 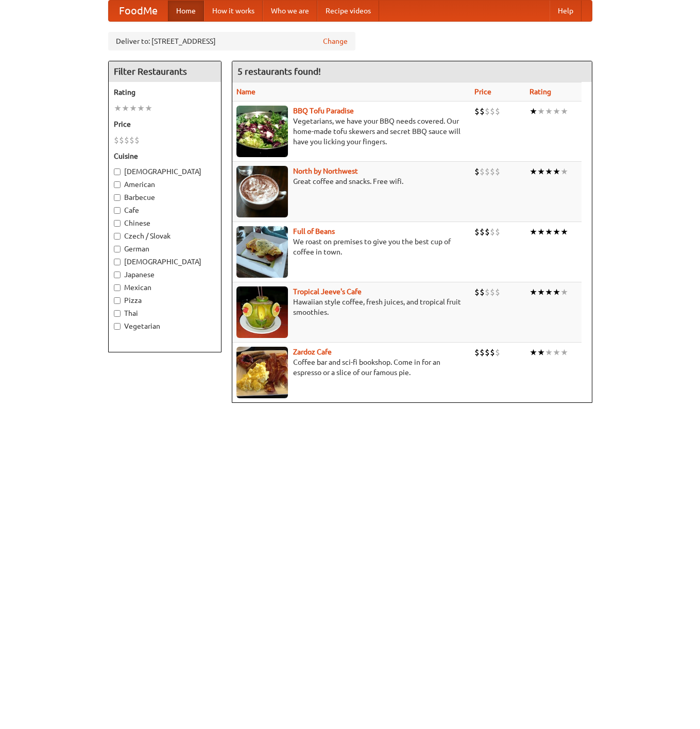 What do you see at coordinates (165, 326) in the screenshot?
I see `label: Vegetarian` at bounding box center [165, 326].